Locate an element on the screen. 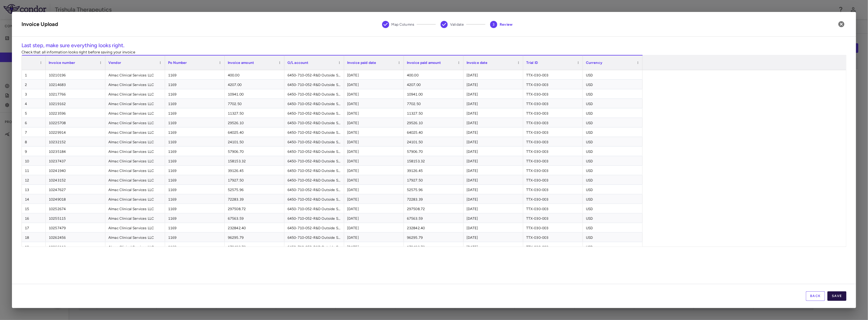  div: 10235184 is located at coordinates (76, 151).